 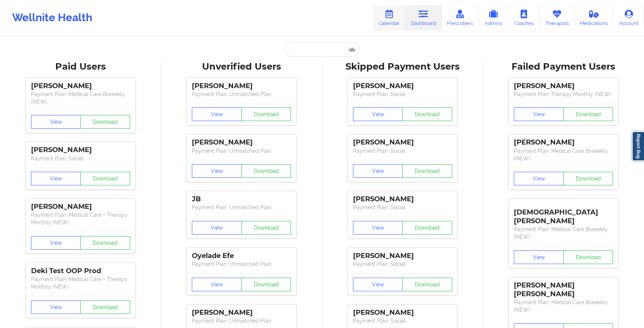 I want to click on a: Admins, so click(x=493, y=17).